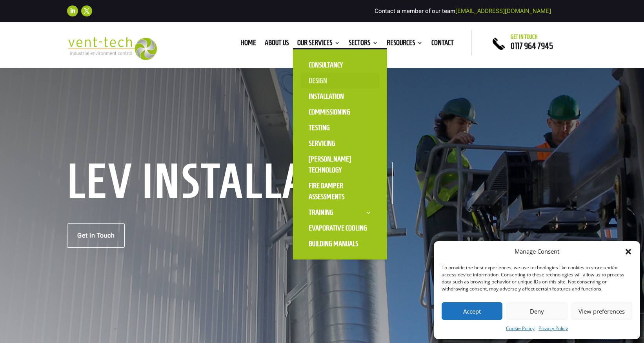  What do you see at coordinates (601, 311) in the screenshot?
I see `button: View preferences` at bounding box center [601, 311].